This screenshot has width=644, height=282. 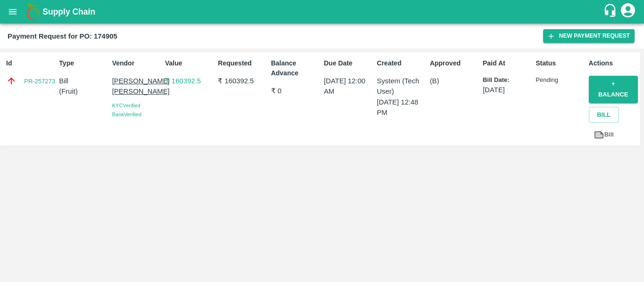 What do you see at coordinates (13, 12) in the screenshot?
I see `button: open drawer` at bounding box center [13, 12].